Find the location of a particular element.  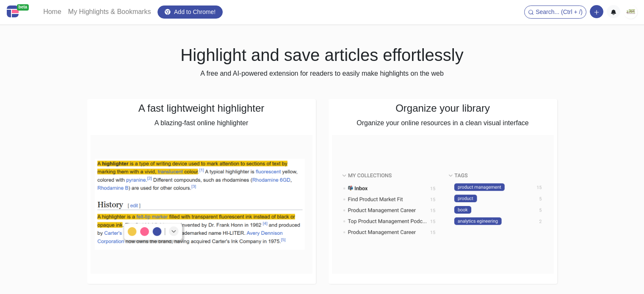

a: Add to Chrome! is located at coordinates (190, 12).